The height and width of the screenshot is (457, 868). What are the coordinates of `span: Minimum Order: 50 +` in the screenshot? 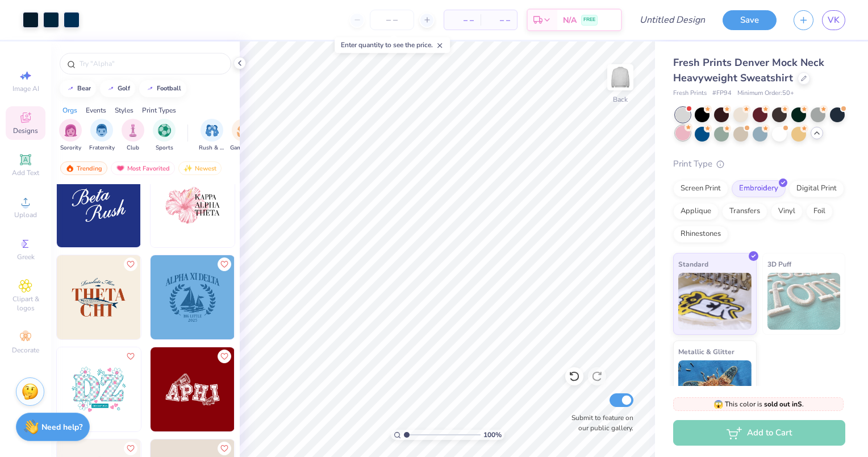 It's located at (766, 93).